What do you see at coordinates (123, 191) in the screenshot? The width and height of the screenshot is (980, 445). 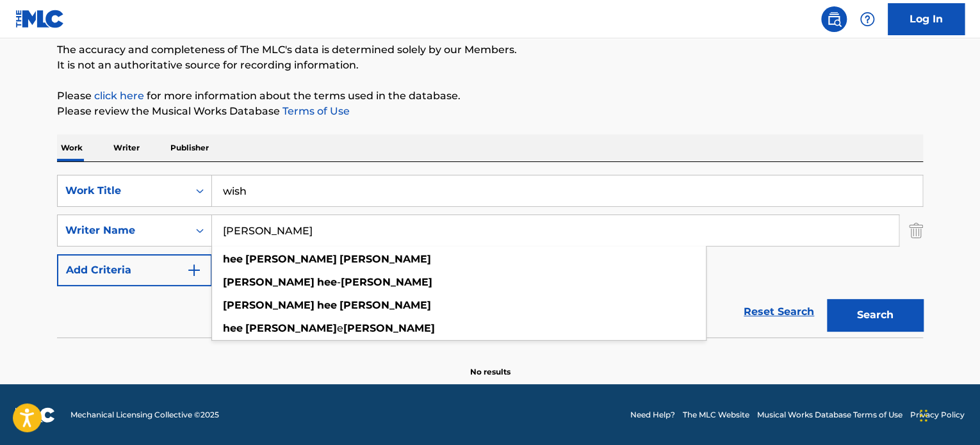 I see `div: Work Title` at bounding box center [123, 191].